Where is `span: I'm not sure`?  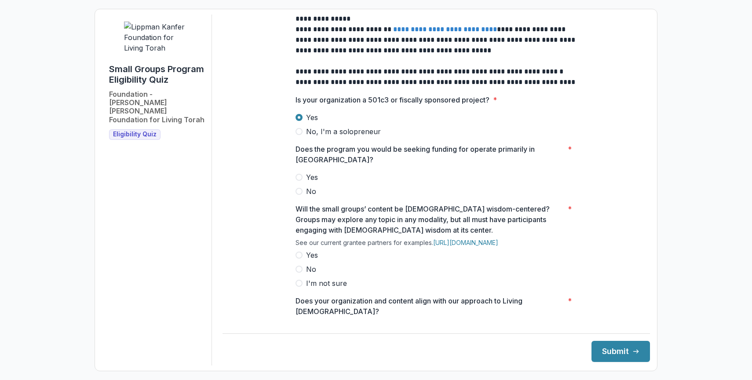
span: I'm not sure is located at coordinates (326, 283).